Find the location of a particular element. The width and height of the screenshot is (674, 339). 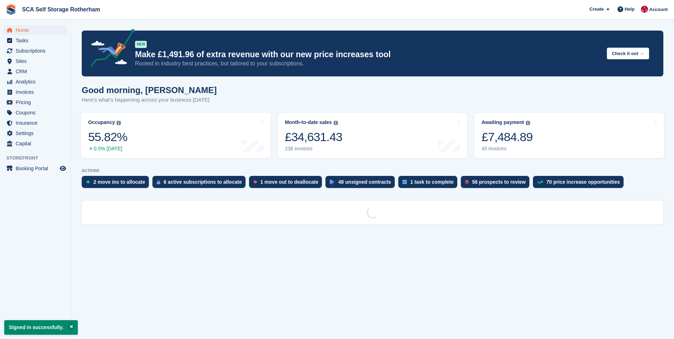

div: 45 invoices is located at coordinates (507, 149).